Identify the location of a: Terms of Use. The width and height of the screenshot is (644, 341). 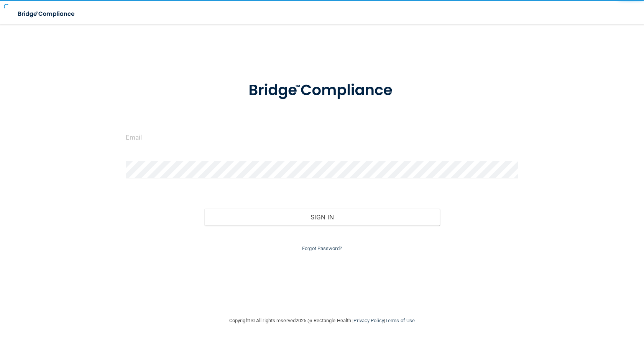
(400, 320).